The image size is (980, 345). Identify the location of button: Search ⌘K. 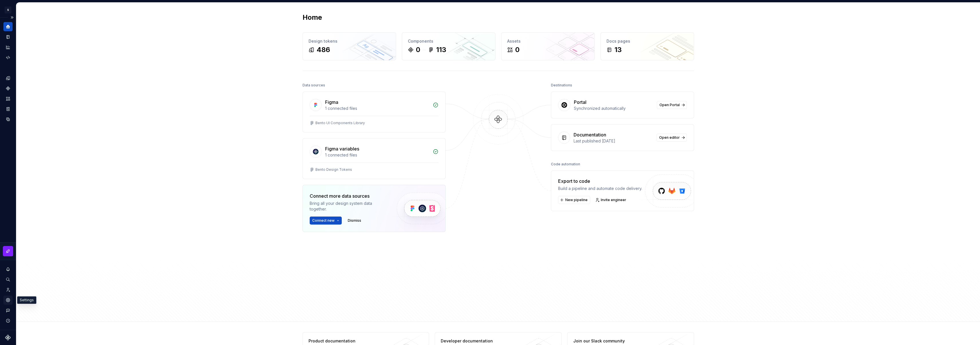
(8, 279).